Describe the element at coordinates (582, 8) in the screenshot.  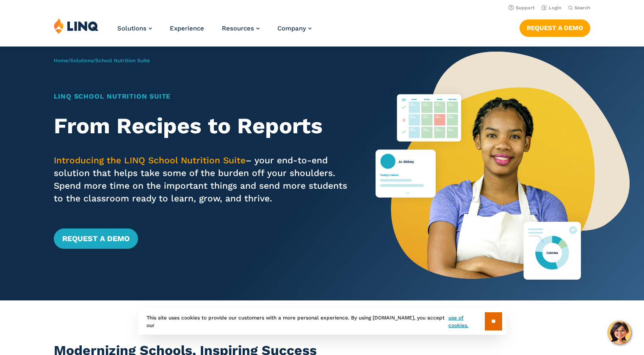
I see `span: Search` at that location.